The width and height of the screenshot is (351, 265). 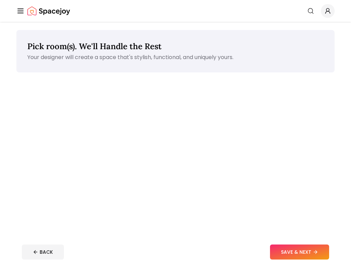 I want to click on p: Your designer will create a space that's stylish, functional, and uniquely yours., so click(x=175, y=57).